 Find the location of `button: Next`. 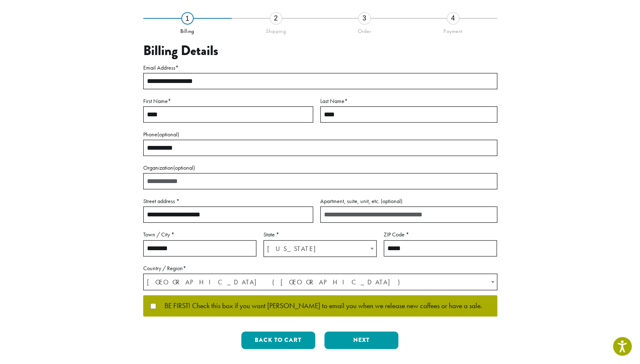

button: Next is located at coordinates (361, 341).